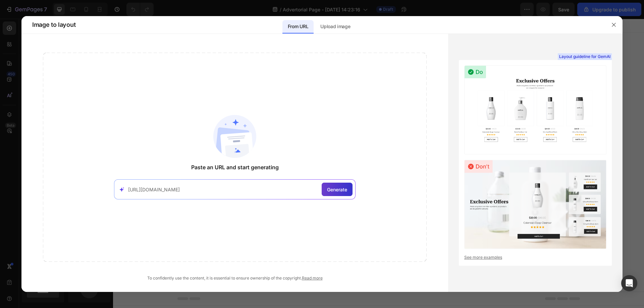  What do you see at coordinates (266, 150) in the screenshot?
I see `div: Start with Sections from sidebar` at bounding box center [266, 150].